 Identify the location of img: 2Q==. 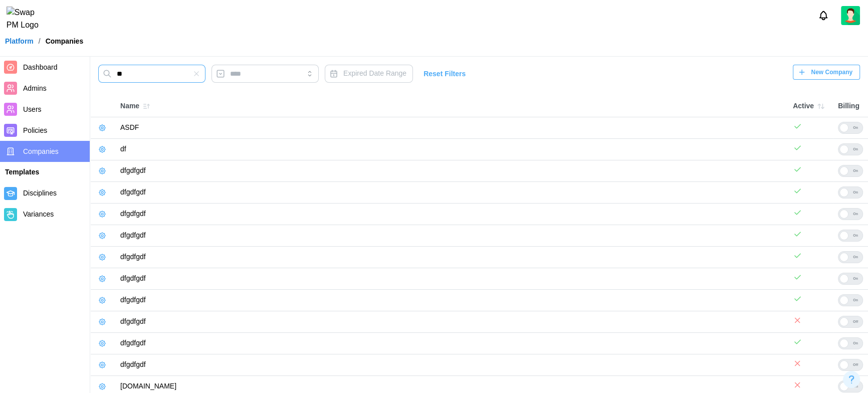
(850, 16).